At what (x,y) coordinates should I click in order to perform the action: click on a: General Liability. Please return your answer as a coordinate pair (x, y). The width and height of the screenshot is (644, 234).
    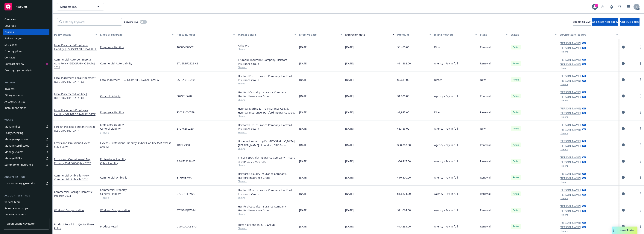
    Looking at the image, I should click on (137, 129).